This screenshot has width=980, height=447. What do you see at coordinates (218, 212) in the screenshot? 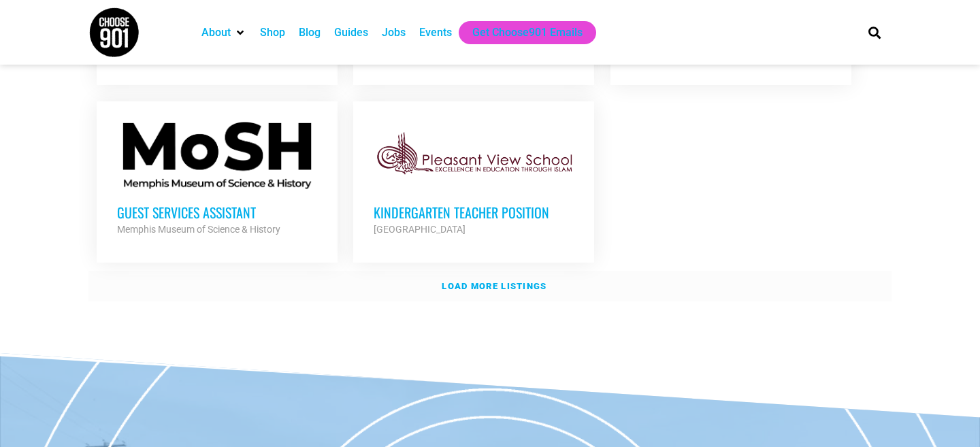
I see `h3: Guest Services Assistant` at bounding box center [218, 212].